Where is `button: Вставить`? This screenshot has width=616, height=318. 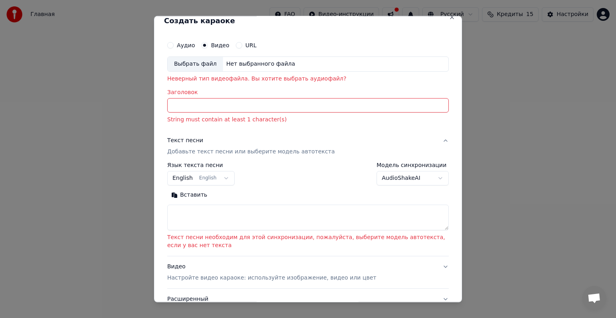 button: Вставить is located at coordinates (189, 195).